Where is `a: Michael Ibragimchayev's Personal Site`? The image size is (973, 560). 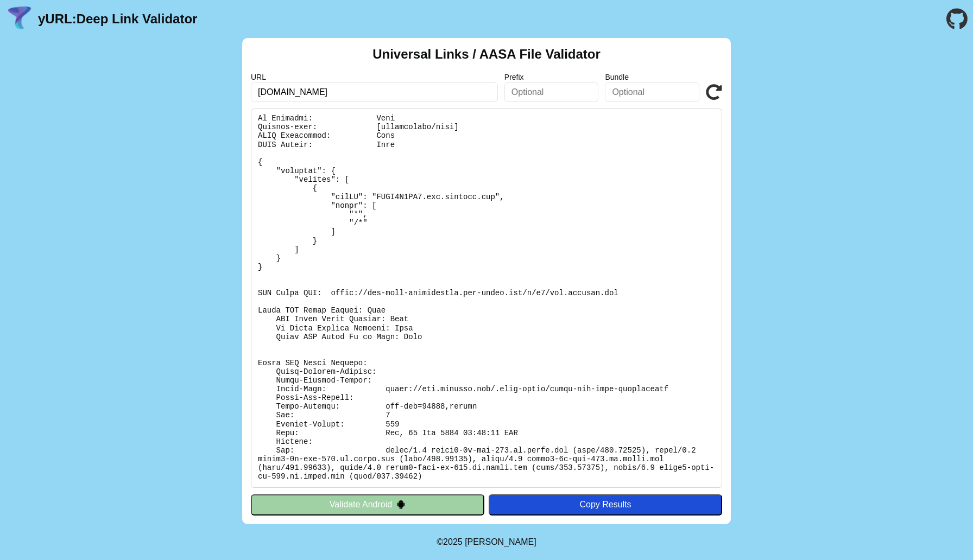
a: Michael Ibragimchayev's Personal Site is located at coordinates (501, 541).